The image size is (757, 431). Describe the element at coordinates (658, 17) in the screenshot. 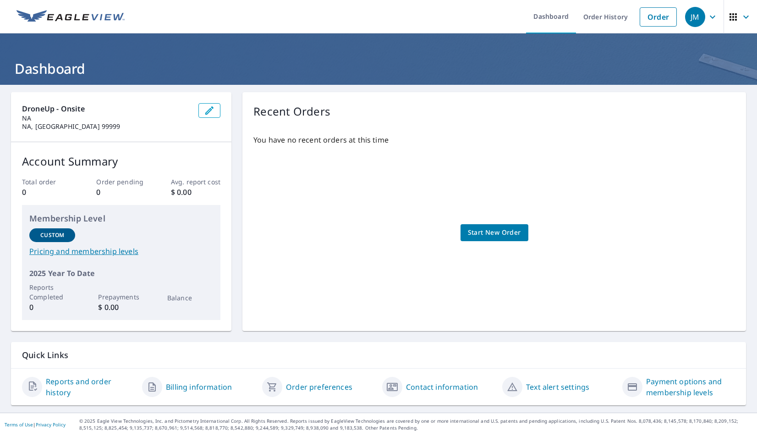

I see `a: Order` at that location.